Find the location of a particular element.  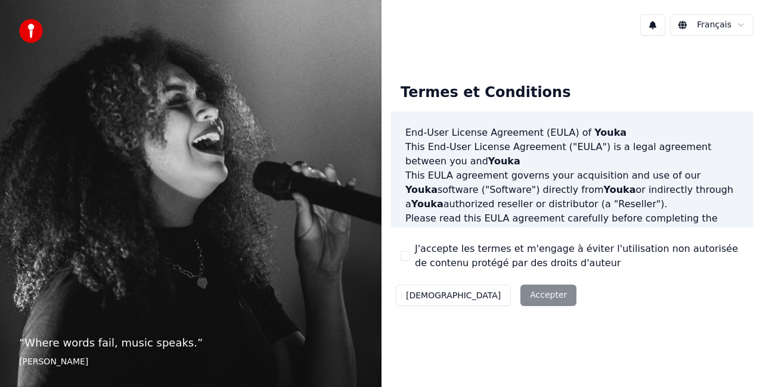

p: “ Where words fail, music speaks. ” is located at coordinates (191, 343).